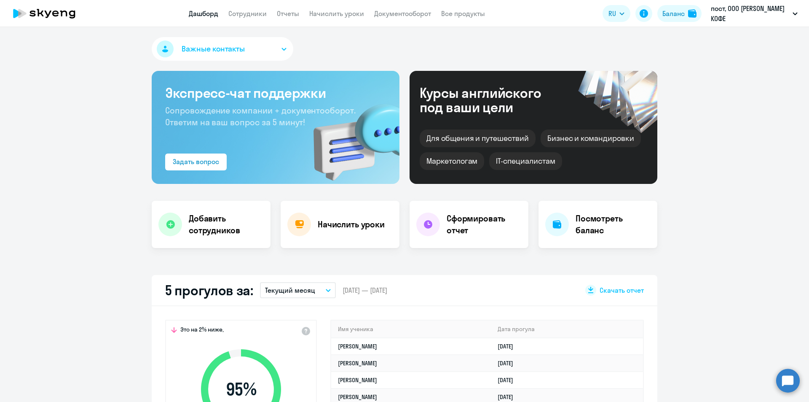 This screenshot has width=809, height=402. What do you see at coordinates (403, 13) in the screenshot?
I see `a: Документооборот` at bounding box center [403, 13].